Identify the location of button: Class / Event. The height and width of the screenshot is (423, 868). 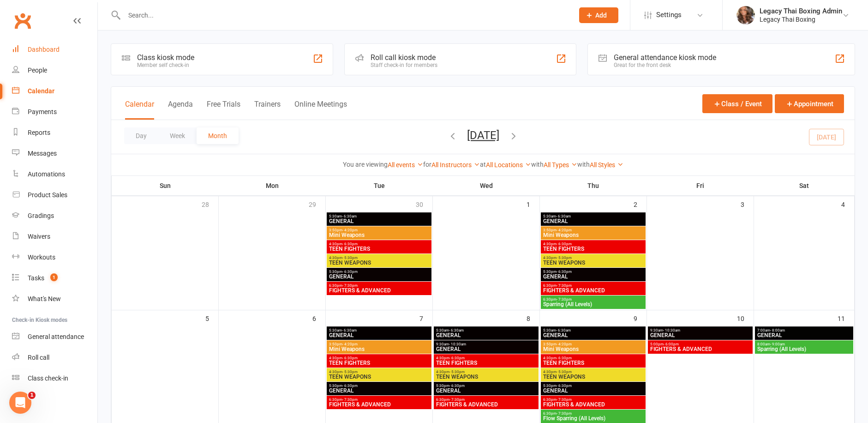
(738, 103).